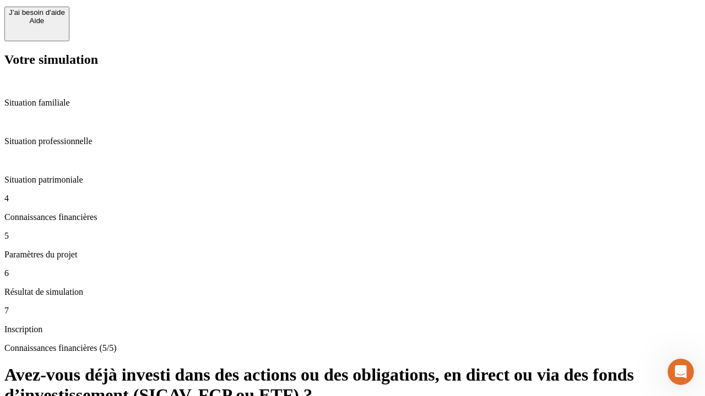 This screenshot has height=396, width=705. Describe the element at coordinates (352, 311) in the screenshot. I see `p: 7` at that location.